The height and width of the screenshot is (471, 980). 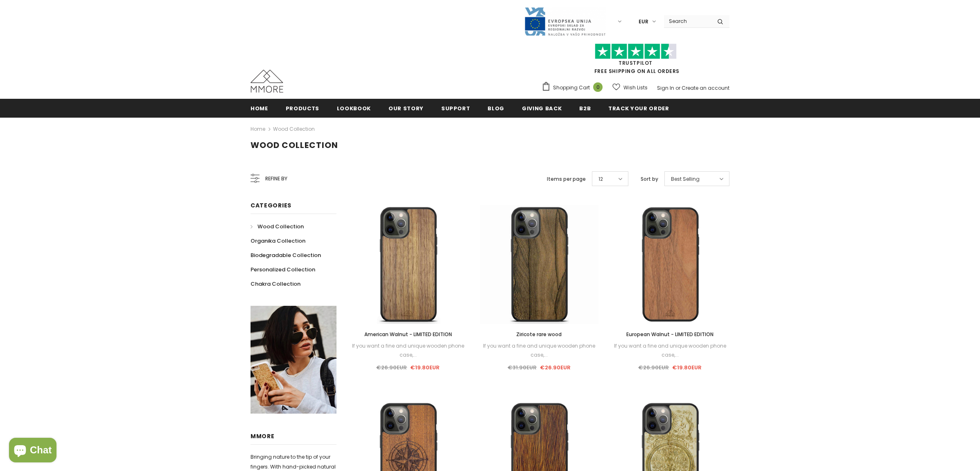 I want to click on a: Chakra Collection, so click(x=275, y=284).